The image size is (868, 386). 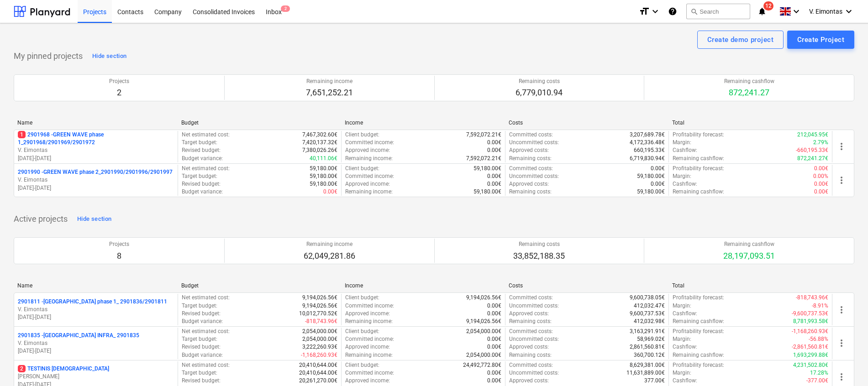 I want to click on p: Budget variance :, so click(x=203, y=355).